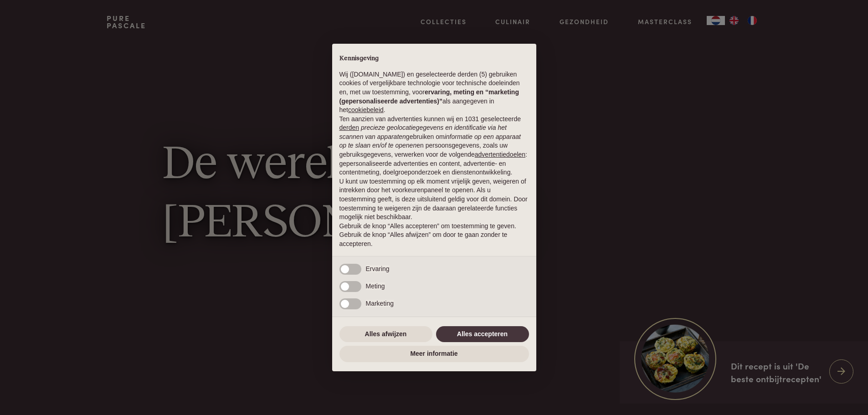 The image size is (868, 415). What do you see at coordinates (434, 200) in the screenshot?
I see `p: U kunt uw toestemming op elk moment vrijelijk geven, weigeren of intrekken door het voorkeurenpan...` at bounding box center [434, 200].